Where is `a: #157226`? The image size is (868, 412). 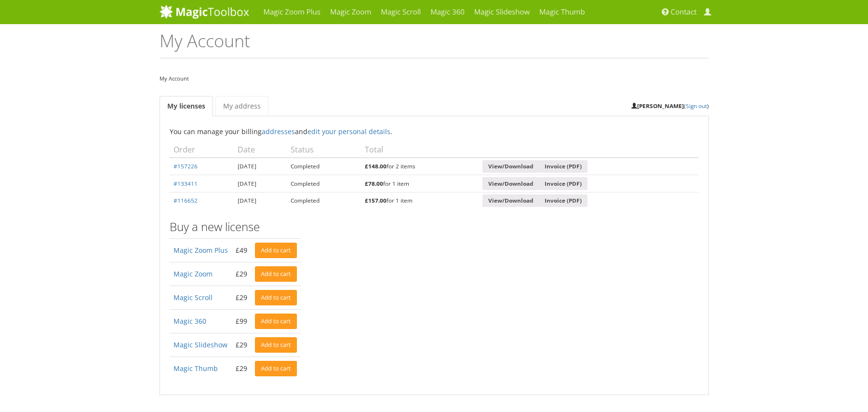 a: #157226 is located at coordinates (186, 166).